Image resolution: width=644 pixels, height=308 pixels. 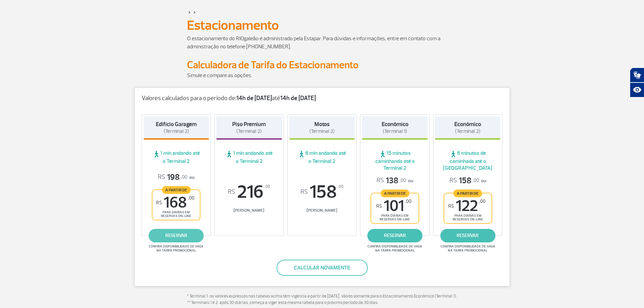 What do you see at coordinates (322, 157) in the screenshot?
I see `span: 6 min andando até o Terminal 2` at bounding box center [322, 157].